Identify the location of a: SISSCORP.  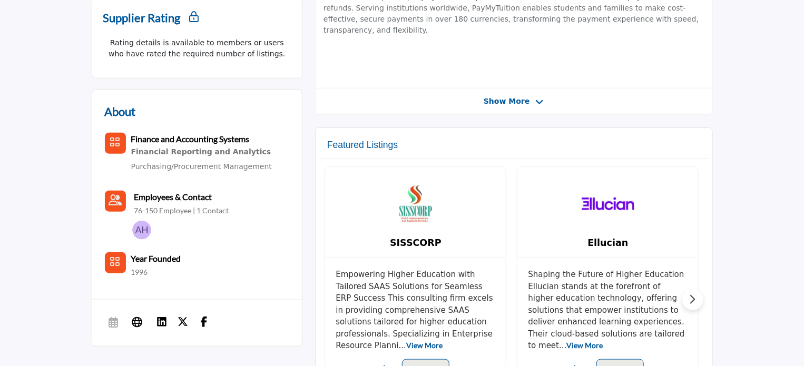
(416, 243).